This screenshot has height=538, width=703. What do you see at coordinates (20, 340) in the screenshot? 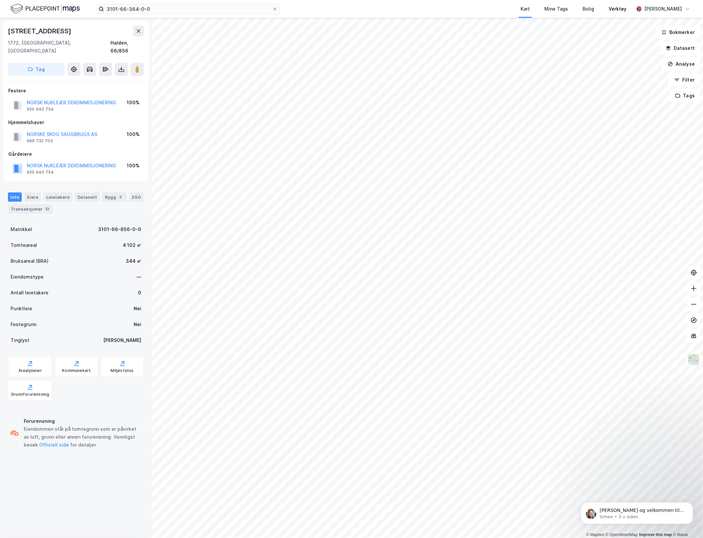
I see `div: Tinglyst` at bounding box center [20, 340].